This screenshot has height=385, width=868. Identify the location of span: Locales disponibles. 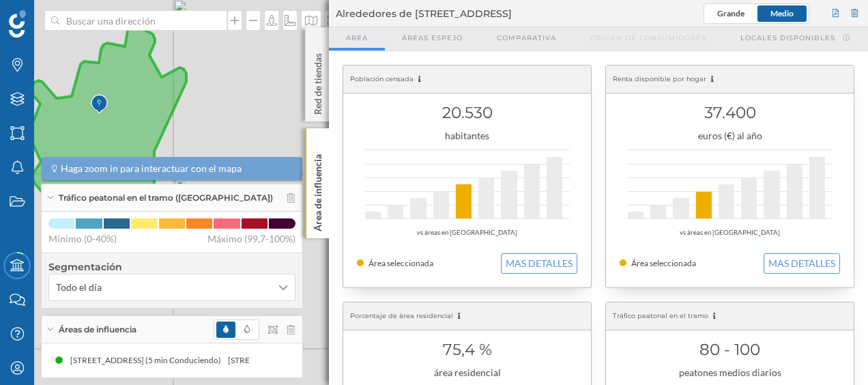
(787, 37).